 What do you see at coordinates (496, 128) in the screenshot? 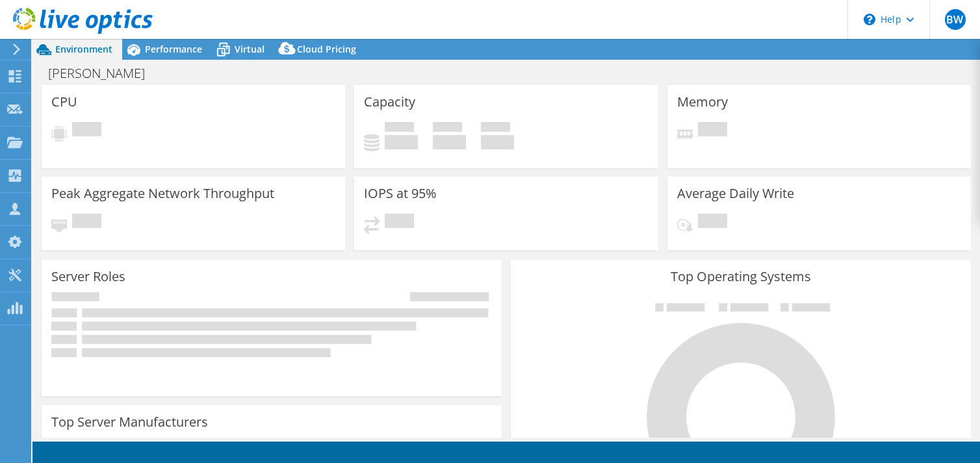
I see `span: Total` at bounding box center [496, 128].